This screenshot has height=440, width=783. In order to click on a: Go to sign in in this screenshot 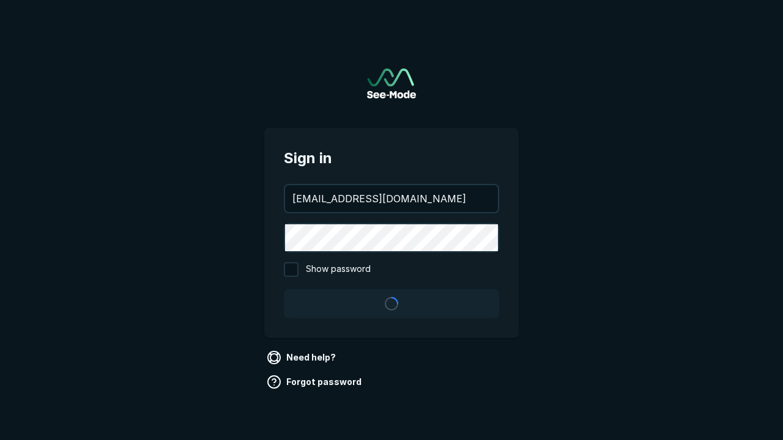, I will do `click(391, 83)`.